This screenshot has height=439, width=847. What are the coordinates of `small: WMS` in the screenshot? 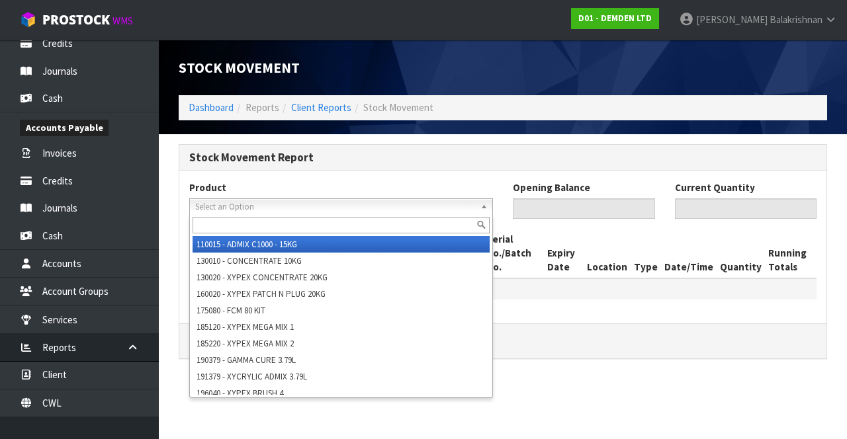 It's located at (122, 21).